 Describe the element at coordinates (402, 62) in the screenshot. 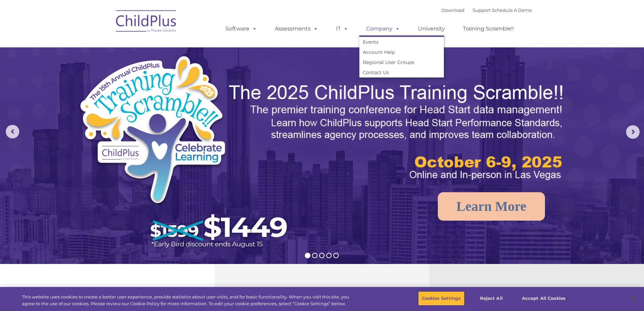

I see `a: Regional User Groups` at that location.